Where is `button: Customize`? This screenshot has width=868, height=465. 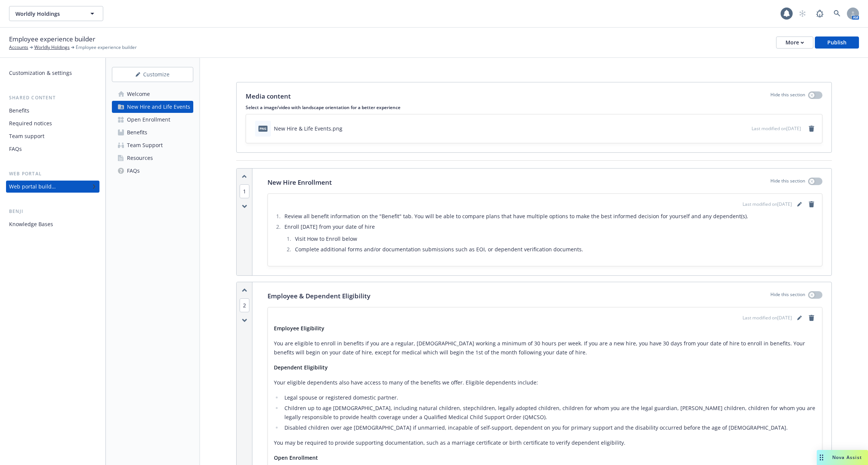 button: Customize is located at coordinates (152, 75).